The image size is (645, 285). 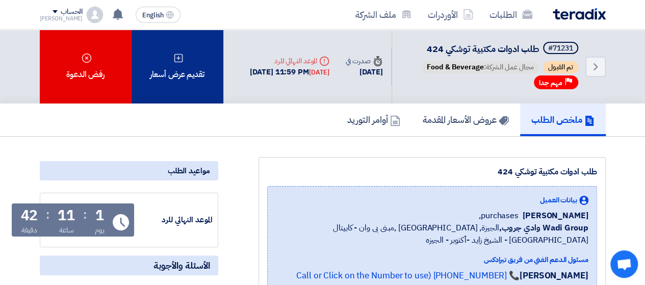 What do you see at coordinates (511, 14) in the screenshot?
I see `a: الطلبات` at bounding box center [511, 14].